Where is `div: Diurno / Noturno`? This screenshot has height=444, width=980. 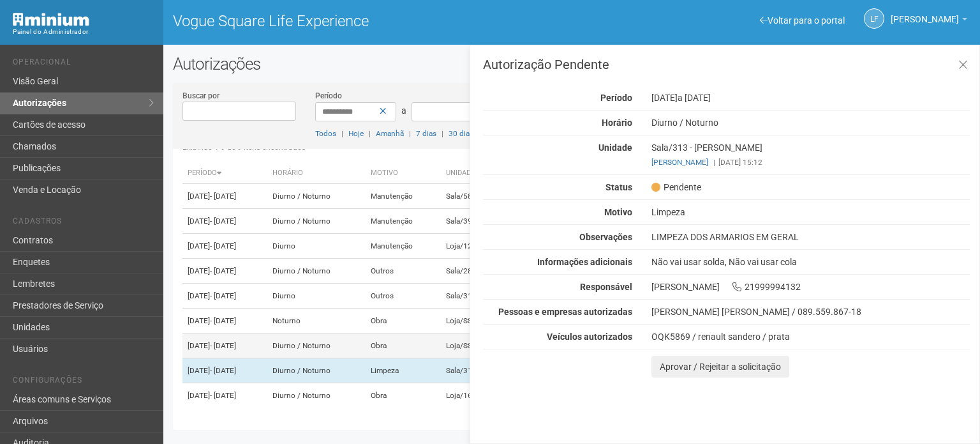
div: Diurno / Noturno is located at coordinates (811, 122).